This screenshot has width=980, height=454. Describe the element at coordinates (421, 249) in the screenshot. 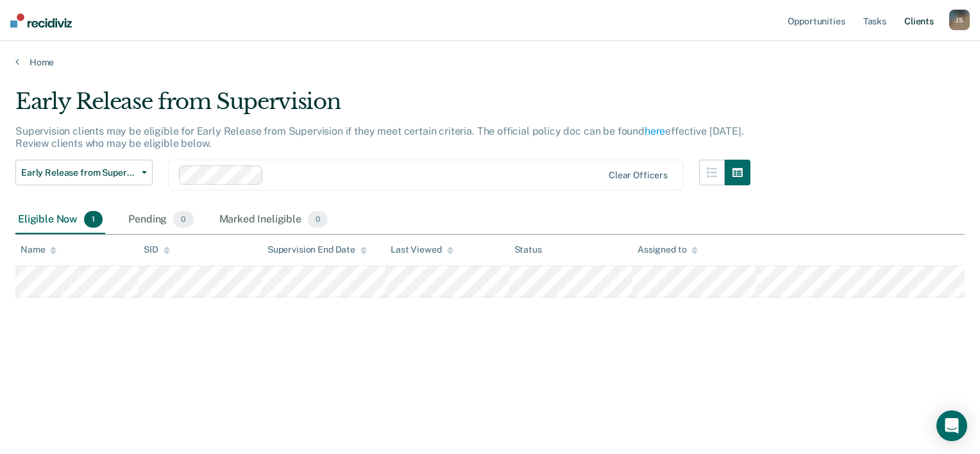

I see `div: Last Viewed` at that location.